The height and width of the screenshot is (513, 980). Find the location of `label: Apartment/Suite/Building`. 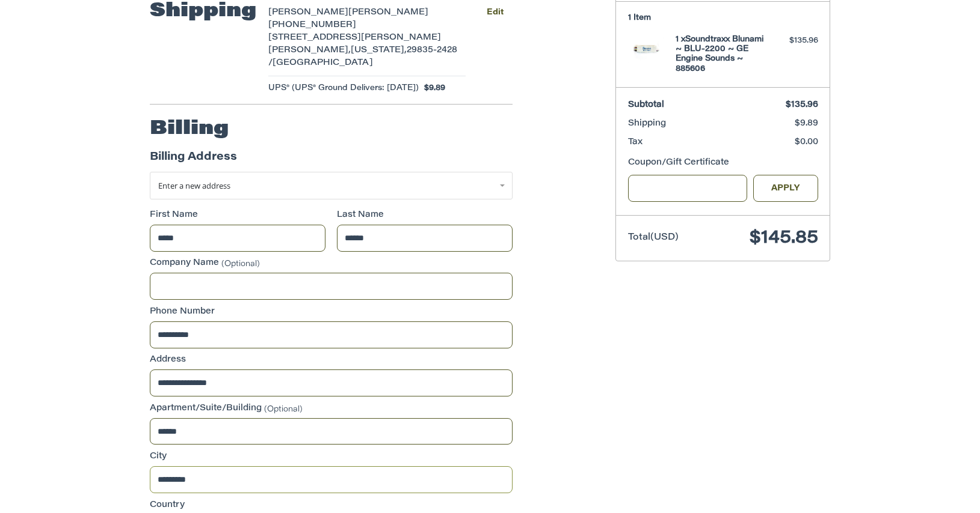

label: Apartment/Suite/Building is located at coordinates (331, 409).